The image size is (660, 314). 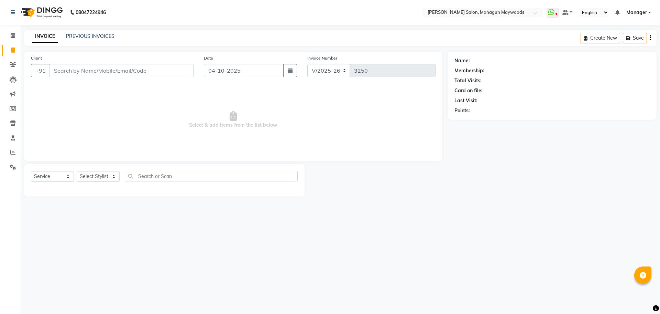 What do you see at coordinates (469, 70) in the screenshot?
I see `div: Membership:` at bounding box center [469, 70].